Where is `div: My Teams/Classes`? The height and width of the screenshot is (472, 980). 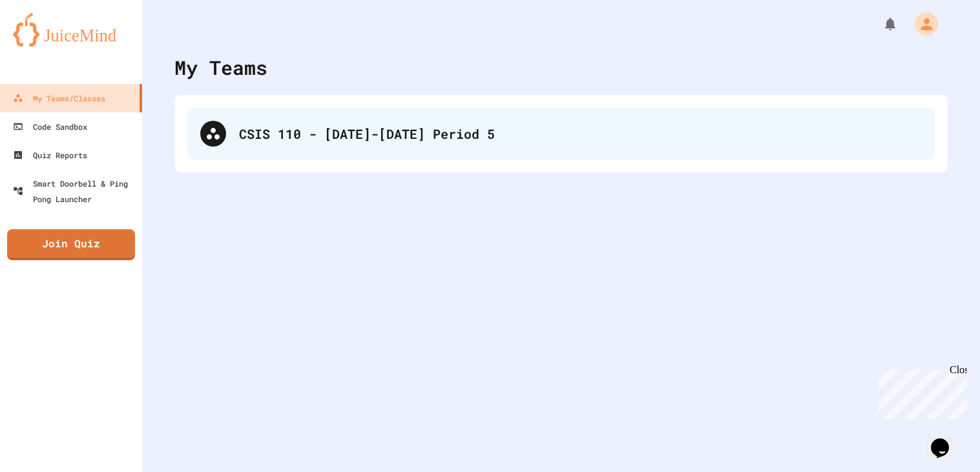
div: My Teams/Classes is located at coordinates (59, 98).